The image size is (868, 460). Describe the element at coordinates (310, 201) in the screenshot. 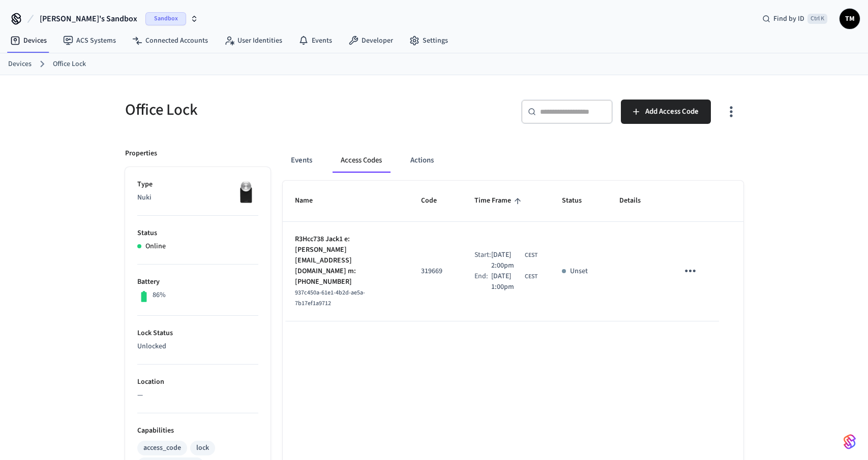

I see `span: Name` at that location.